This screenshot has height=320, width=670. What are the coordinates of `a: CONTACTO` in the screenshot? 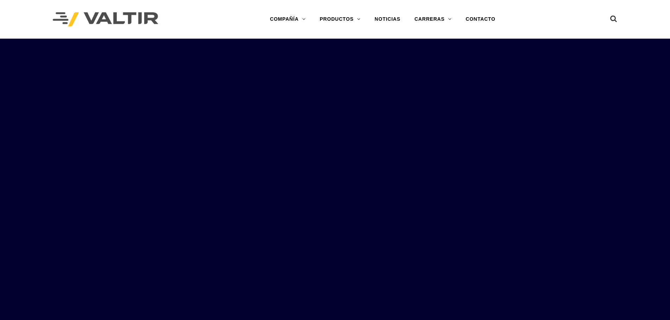 It's located at (480, 19).